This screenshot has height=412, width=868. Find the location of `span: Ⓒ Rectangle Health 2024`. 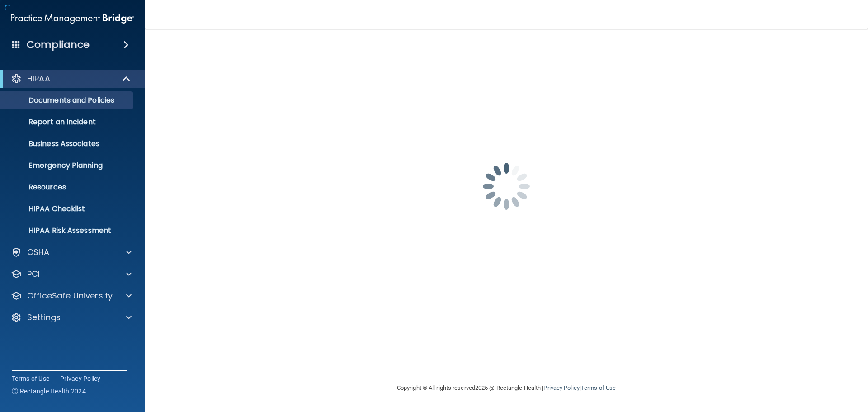

span: Ⓒ Rectangle Health 2024 is located at coordinates (49, 391).